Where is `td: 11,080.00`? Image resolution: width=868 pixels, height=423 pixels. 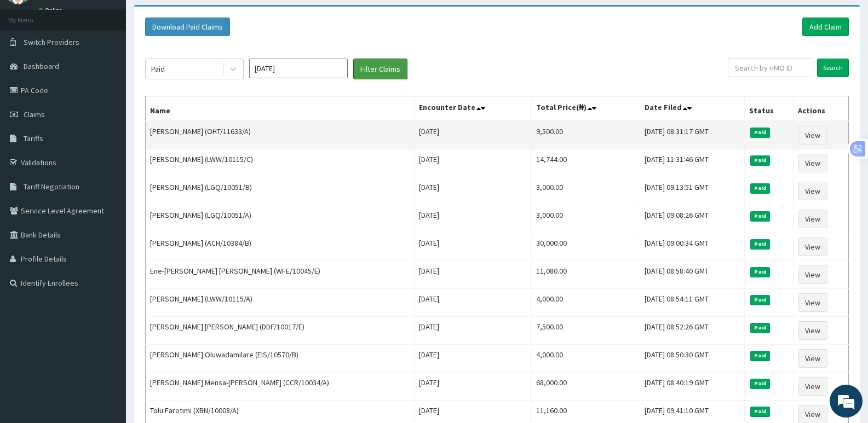
td: 11,080.00 is located at coordinates (585, 275).